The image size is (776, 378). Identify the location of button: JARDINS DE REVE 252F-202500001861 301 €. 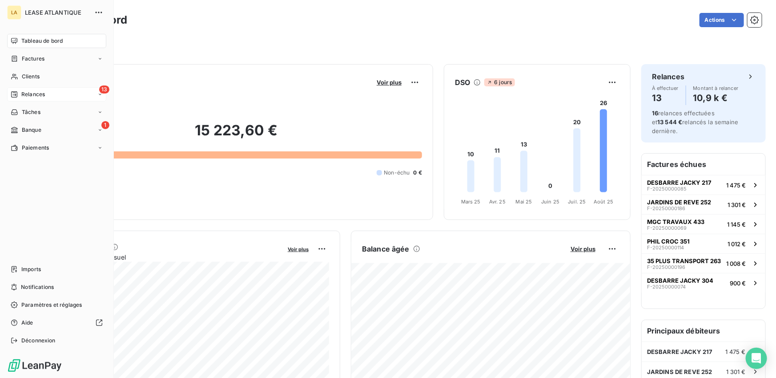
(703, 204).